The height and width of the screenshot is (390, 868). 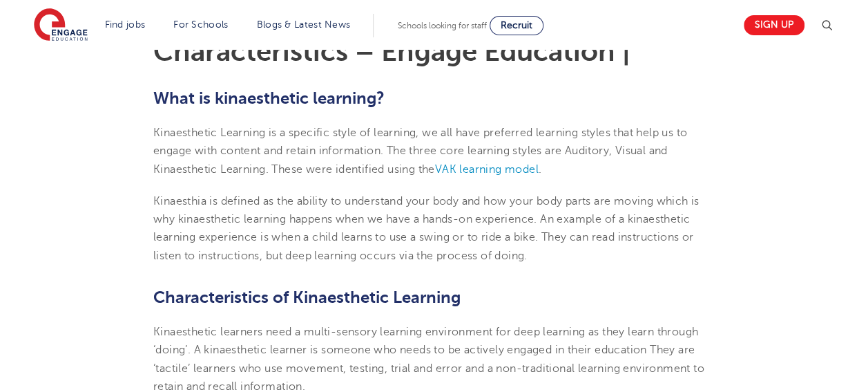 What do you see at coordinates (516, 26) in the screenshot?
I see `a: Recruit` at bounding box center [516, 26].